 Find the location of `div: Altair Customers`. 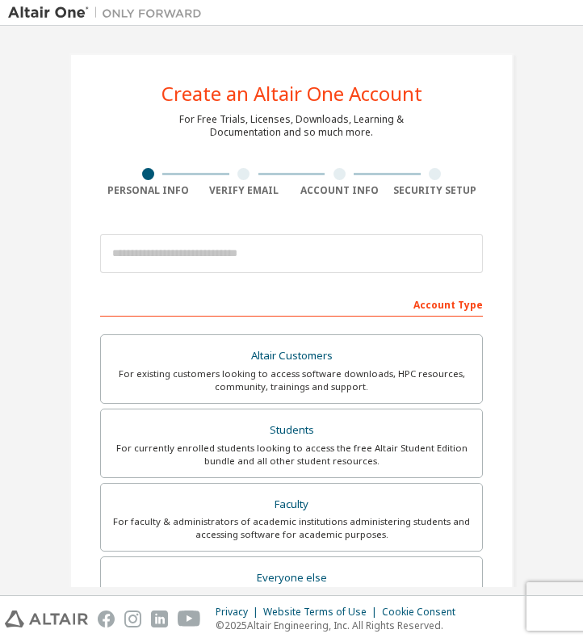

div: Altair Customers is located at coordinates (292, 356).